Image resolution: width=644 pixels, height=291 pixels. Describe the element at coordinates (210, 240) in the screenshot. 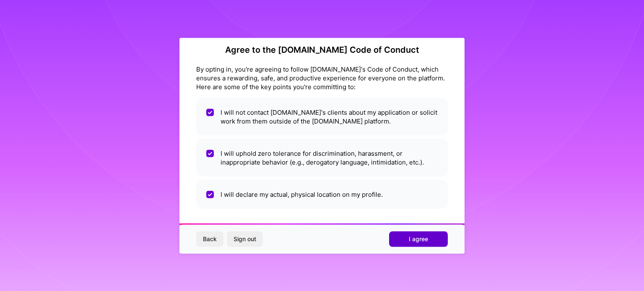

I see `span: Back` at that location.